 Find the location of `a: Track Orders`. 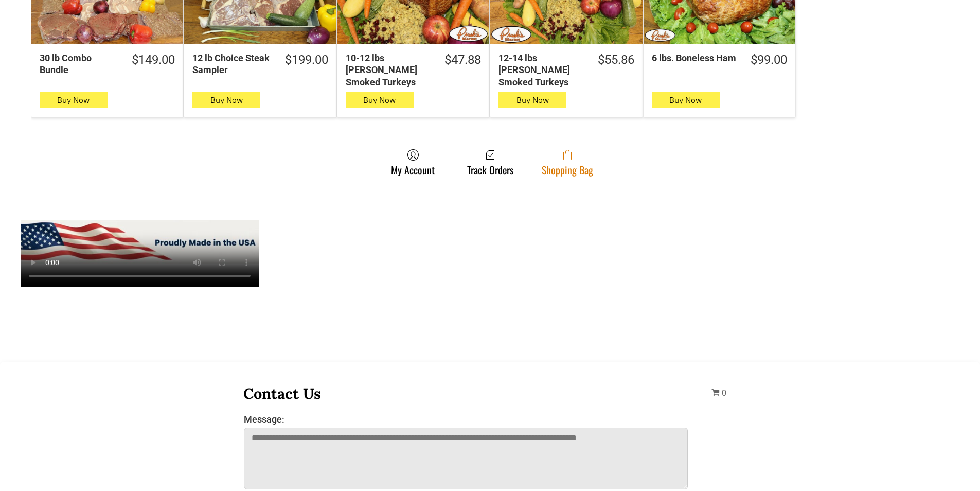

a: Track Orders is located at coordinates (490, 162).